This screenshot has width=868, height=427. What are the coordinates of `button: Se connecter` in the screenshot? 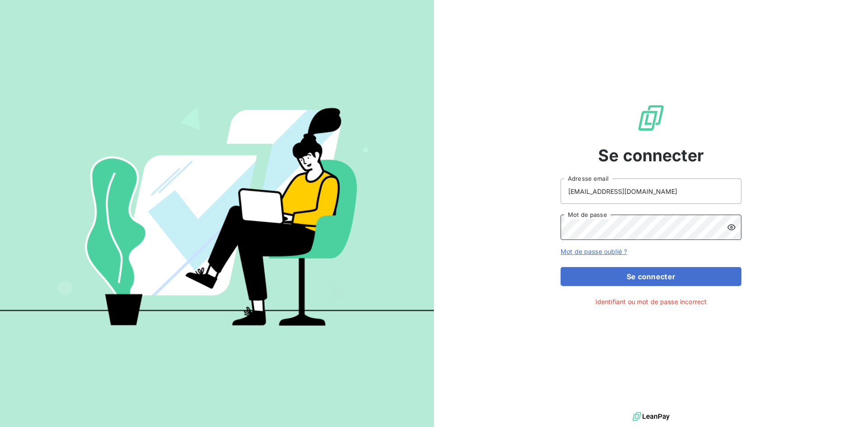 It's located at (651, 277).